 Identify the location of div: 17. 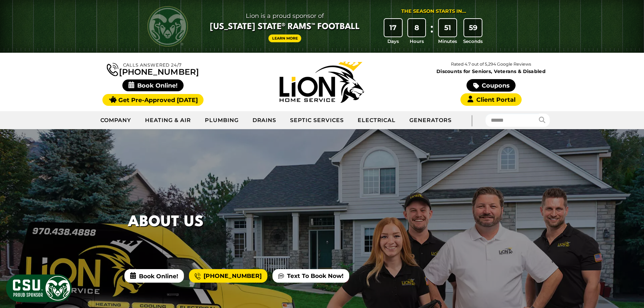
(393, 28).